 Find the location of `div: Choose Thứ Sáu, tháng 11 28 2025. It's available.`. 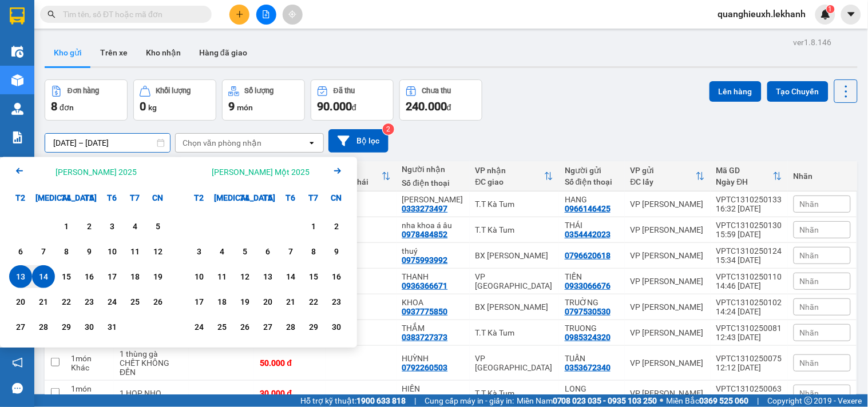

div: Choose Thứ Sáu, tháng 11 28 2025. It's available. is located at coordinates (291, 327).